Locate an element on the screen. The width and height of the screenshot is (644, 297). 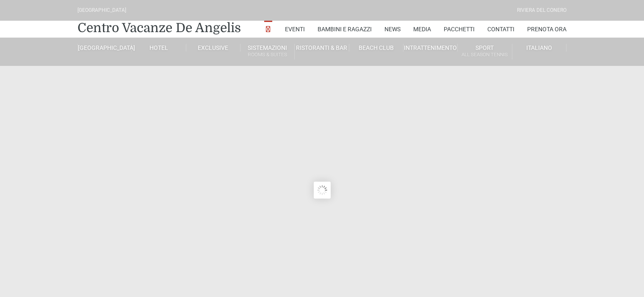
a: Italiano is located at coordinates (540, 48).